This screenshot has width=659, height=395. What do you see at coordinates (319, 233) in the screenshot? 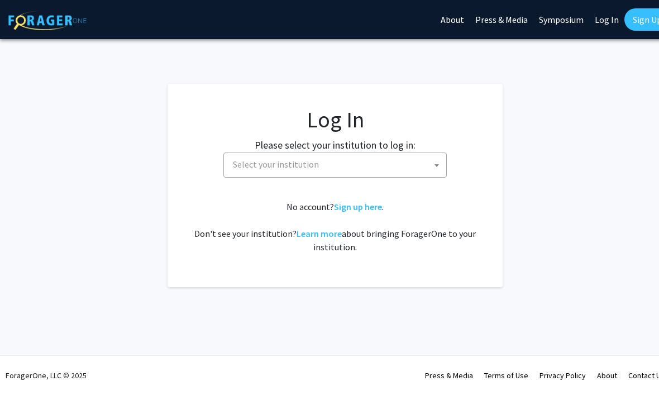
I see `a: Learn more about bringing ForagerOne to your institution` at bounding box center [319, 233].